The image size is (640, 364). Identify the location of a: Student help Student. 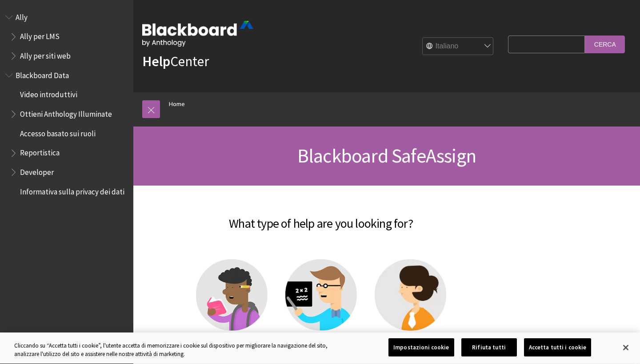
(231, 305).